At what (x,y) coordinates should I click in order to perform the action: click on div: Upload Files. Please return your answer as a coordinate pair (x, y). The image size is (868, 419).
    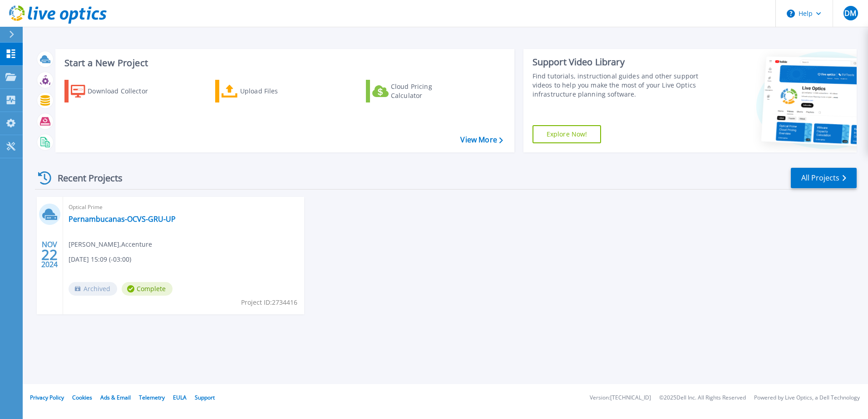
    Looking at the image, I should click on (276, 91).